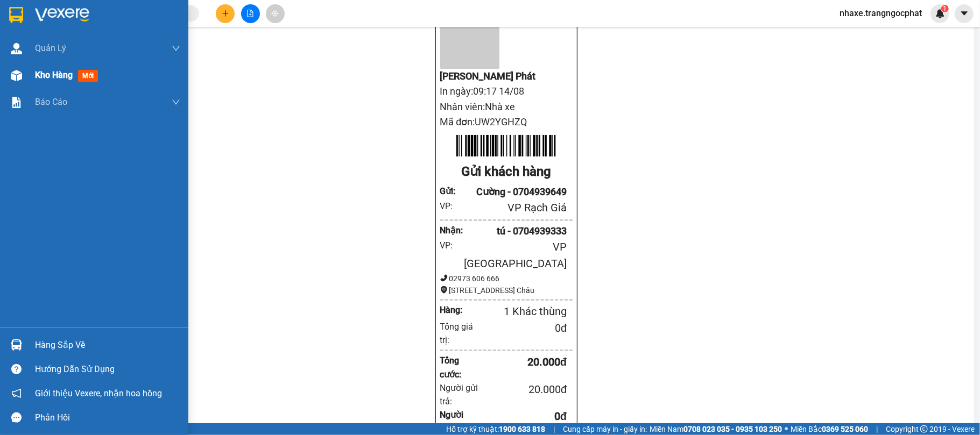 The width and height of the screenshot is (980, 435). I want to click on div: Tổng cước:, so click(459, 368).